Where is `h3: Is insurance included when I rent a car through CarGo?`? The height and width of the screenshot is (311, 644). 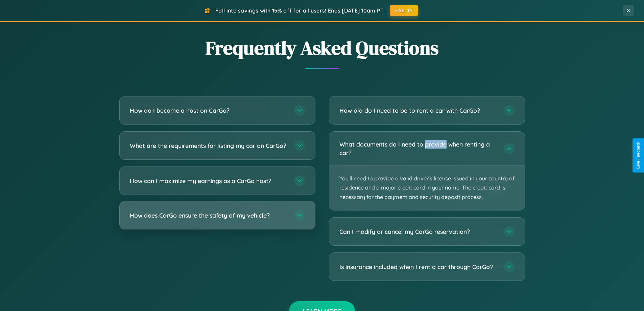
h3: Is insurance included when I rent a car through CarGo? is located at coordinates (418, 267).